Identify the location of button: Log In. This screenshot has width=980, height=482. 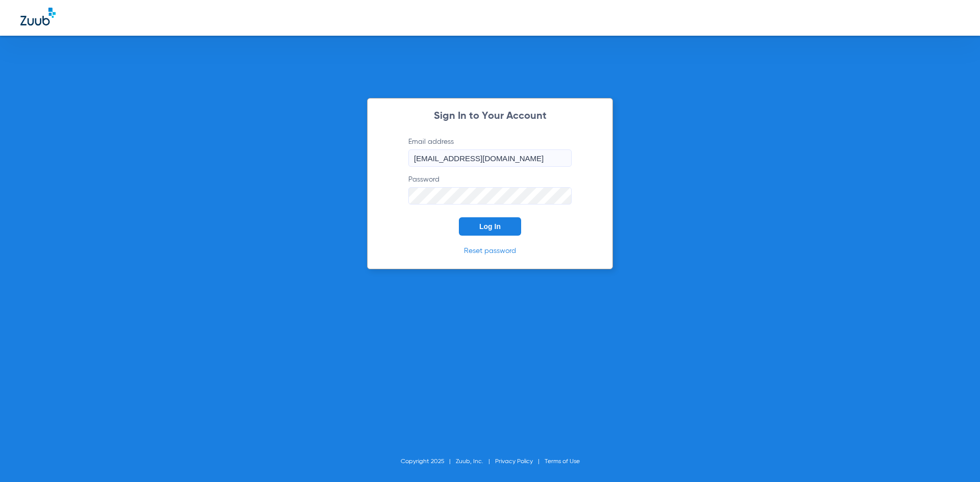
(490, 227).